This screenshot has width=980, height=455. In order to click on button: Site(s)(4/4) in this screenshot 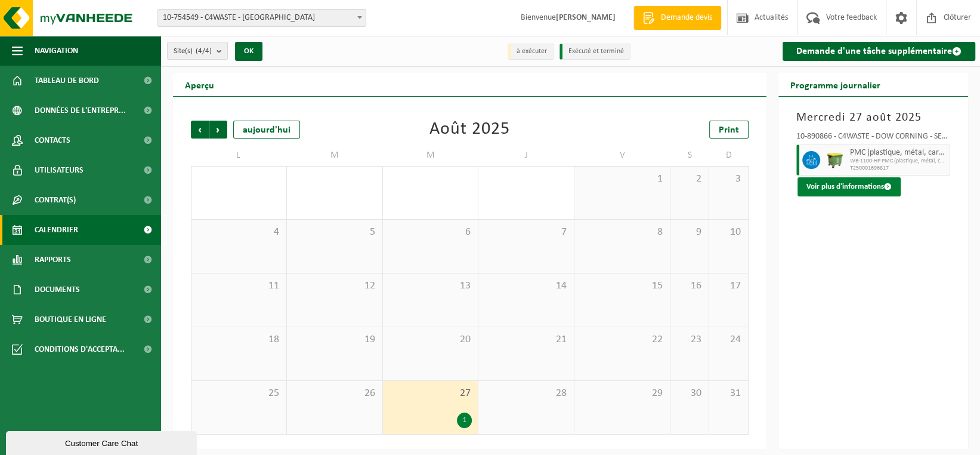, I will do `click(198, 51)`.